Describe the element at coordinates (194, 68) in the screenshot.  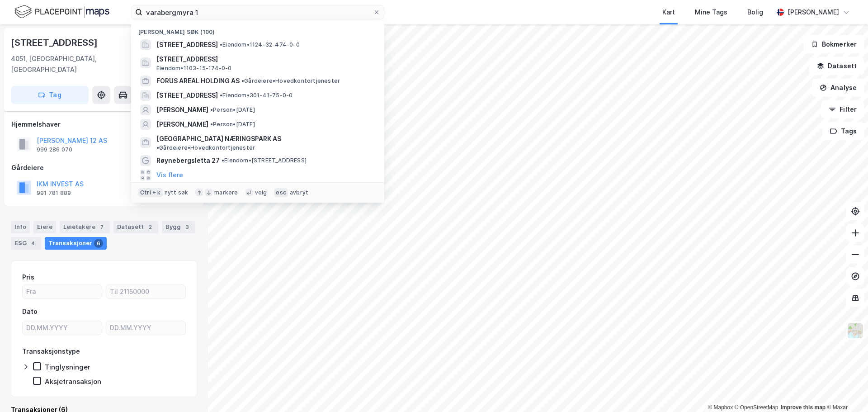
I see `span: Eiendom • 1103-15-174-0-0` at that location.